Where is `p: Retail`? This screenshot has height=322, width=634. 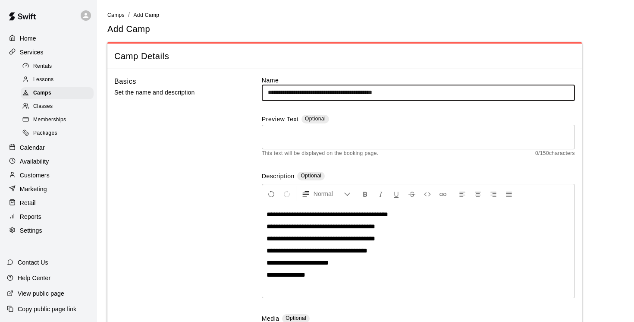 p: Retail is located at coordinates (28, 203).